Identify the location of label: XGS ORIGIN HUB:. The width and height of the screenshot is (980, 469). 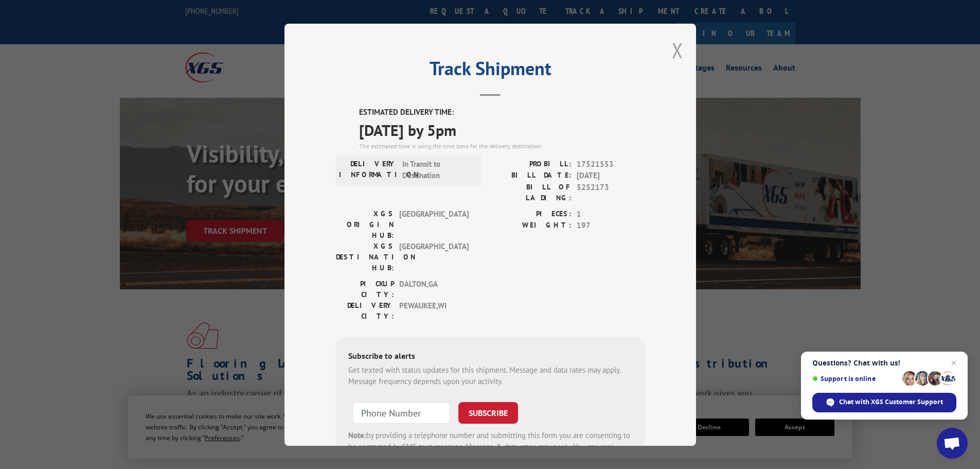
(365, 224).